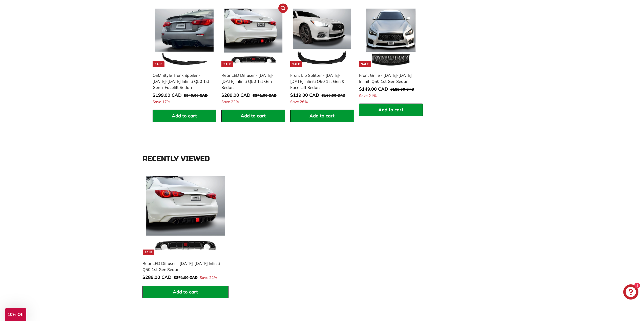 Image resolution: width=644 pixels, height=321 pixels. I want to click on span: $149.00 CAD, so click(374, 89).